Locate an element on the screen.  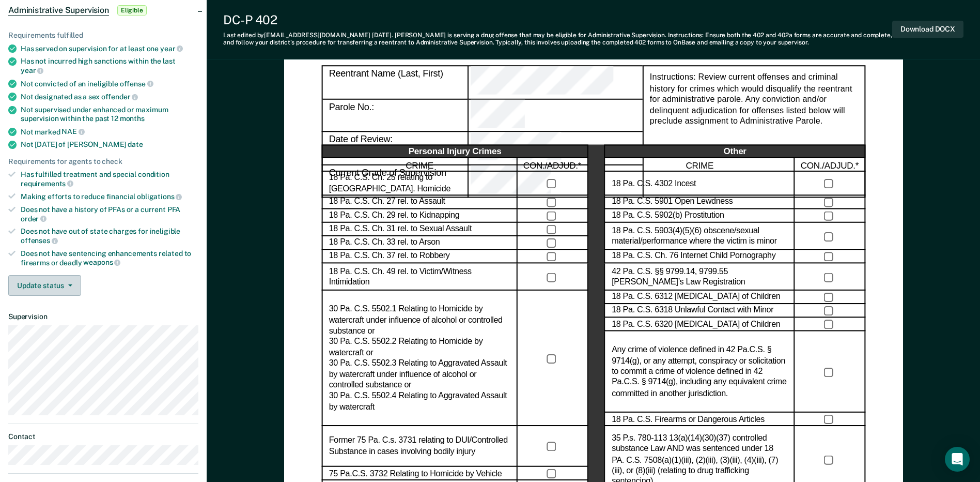
label: 18 Pa. C.S. Ch. 31 rel. to Sexual Assault is located at coordinates (400, 229).